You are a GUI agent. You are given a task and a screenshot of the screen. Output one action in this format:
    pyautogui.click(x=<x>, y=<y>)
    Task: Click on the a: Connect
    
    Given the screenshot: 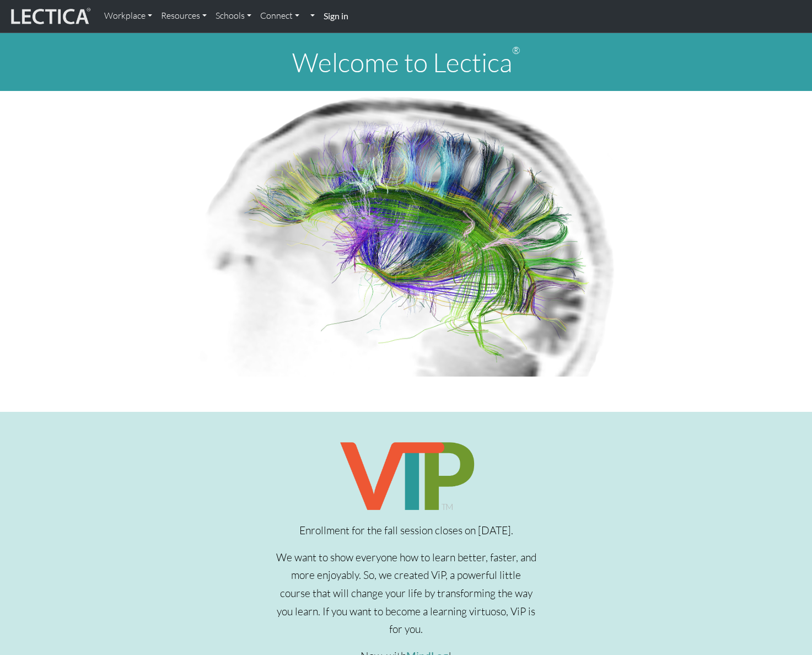 What is the action you would take?
    pyautogui.click(x=279, y=16)
    